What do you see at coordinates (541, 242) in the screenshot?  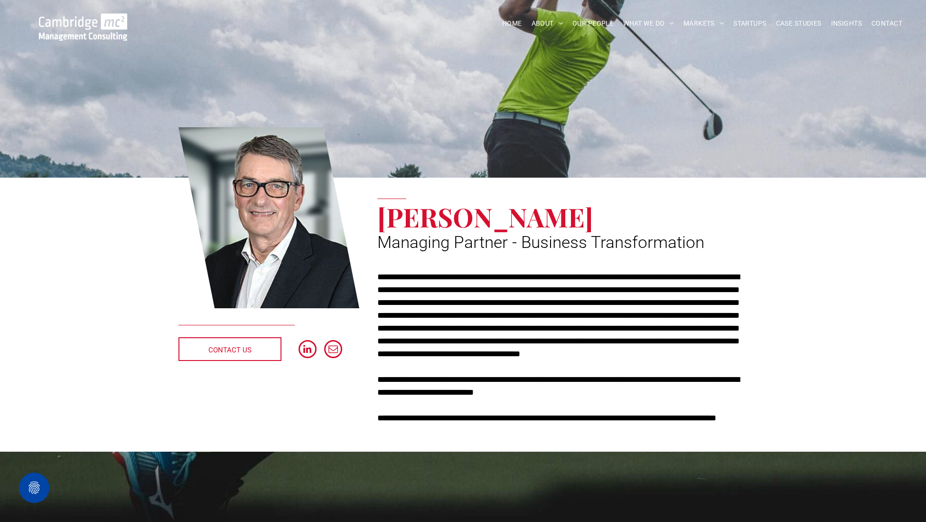 I see `span: Managing Partner - Business Transformation` at bounding box center [541, 242].